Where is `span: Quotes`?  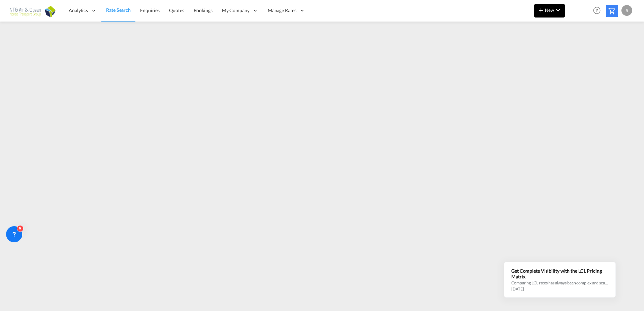
span: Quotes is located at coordinates (176, 10).